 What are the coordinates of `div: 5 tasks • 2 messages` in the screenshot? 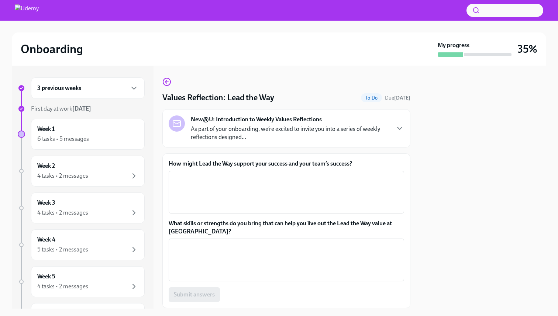 It's located at (63, 250).